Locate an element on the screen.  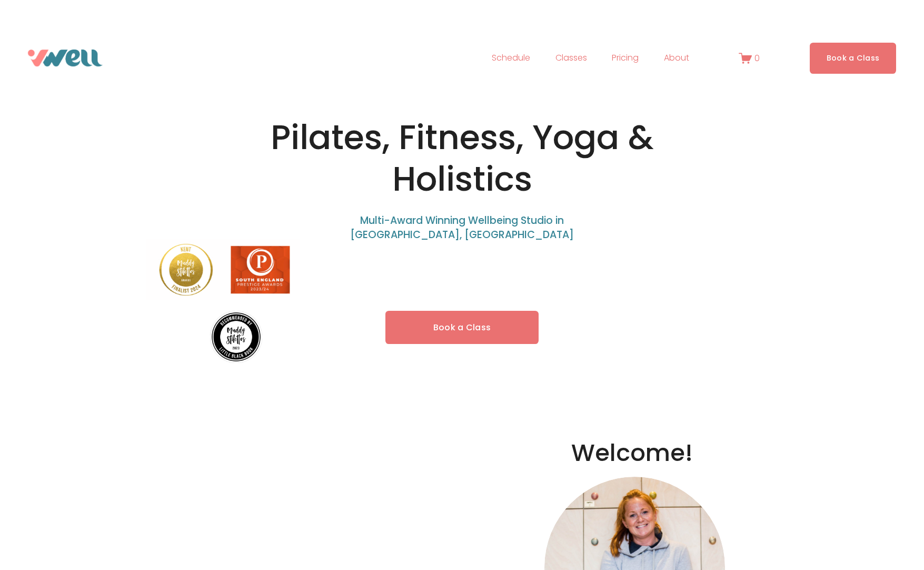
a: 0 items in cart is located at coordinates (749, 58).